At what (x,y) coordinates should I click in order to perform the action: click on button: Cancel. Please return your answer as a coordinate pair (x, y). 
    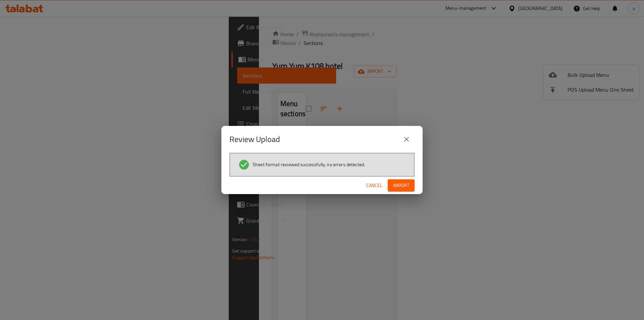
    Looking at the image, I should click on (374, 186).